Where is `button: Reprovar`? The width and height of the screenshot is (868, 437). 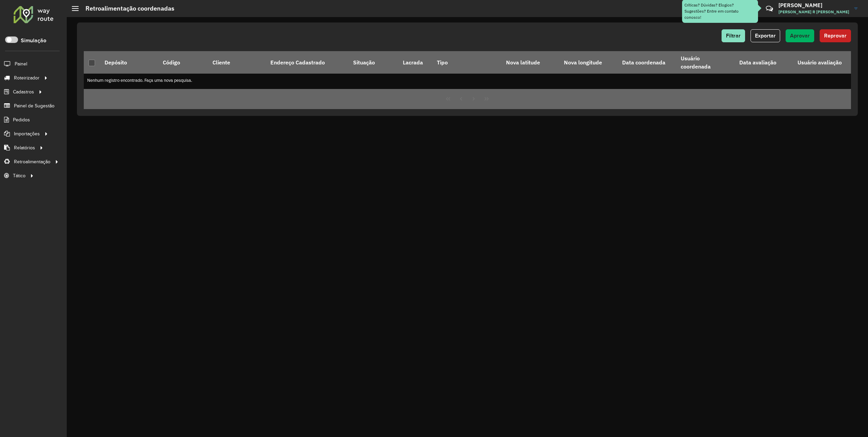 button: Reprovar is located at coordinates (835, 36).